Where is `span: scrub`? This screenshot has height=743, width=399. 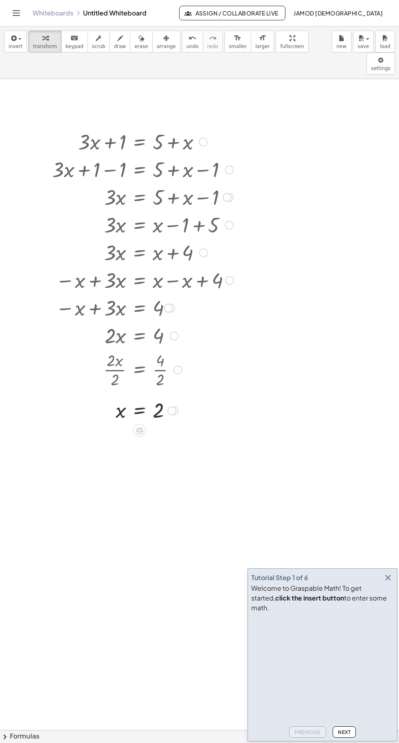 span: scrub is located at coordinates (98, 46).